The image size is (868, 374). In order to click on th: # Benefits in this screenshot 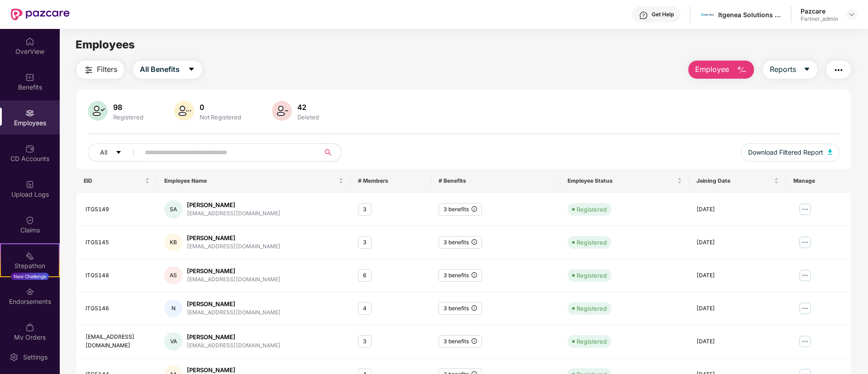, I will do `click(495, 181)`.